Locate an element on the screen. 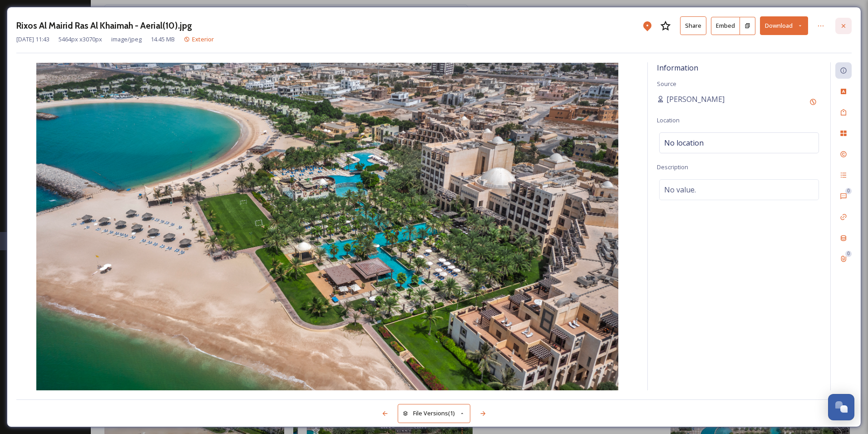  span: Exterior is located at coordinates (203, 40).